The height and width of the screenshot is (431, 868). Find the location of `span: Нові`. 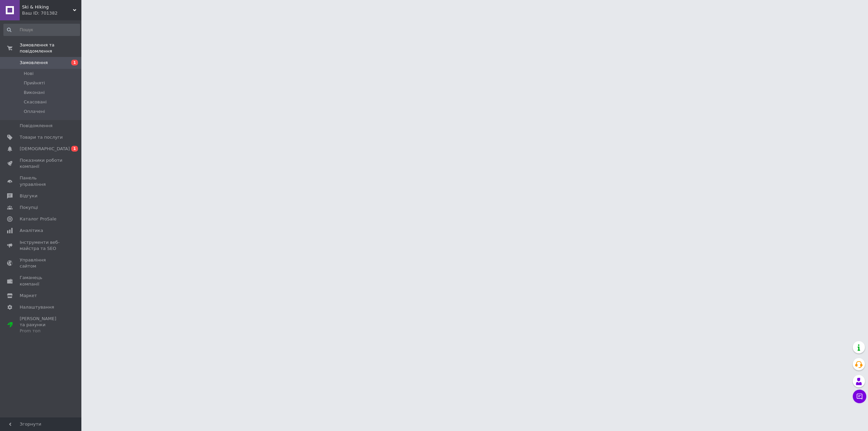

span: Нові is located at coordinates (29, 74).